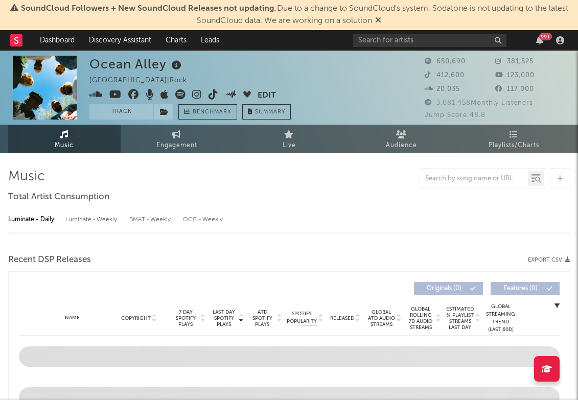 The image size is (578, 400). What do you see at coordinates (64, 138) in the screenshot?
I see `a: Music` at bounding box center [64, 138].